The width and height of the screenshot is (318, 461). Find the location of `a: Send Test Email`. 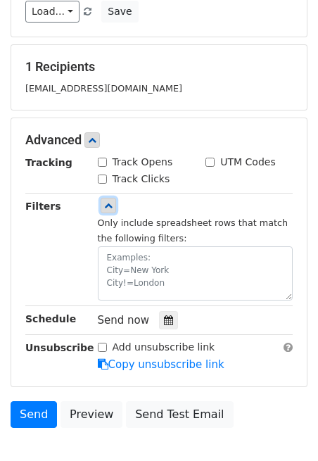

a: Send Test Email is located at coordinates (180, 415).